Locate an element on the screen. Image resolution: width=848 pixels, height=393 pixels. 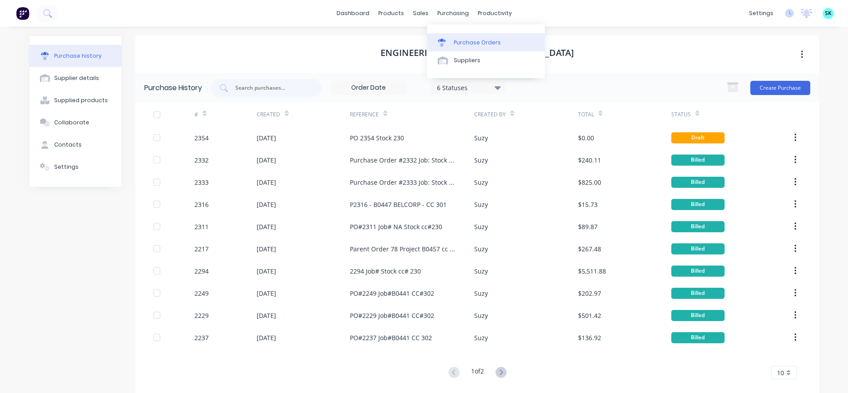
img: Factory is located at coordinates (23, 13).